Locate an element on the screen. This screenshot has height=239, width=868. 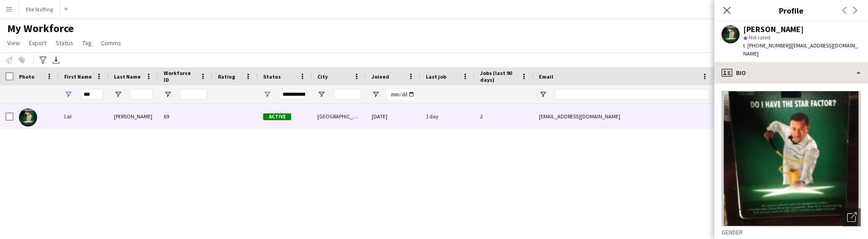
span: Joined is located at coordinates (380, 77).